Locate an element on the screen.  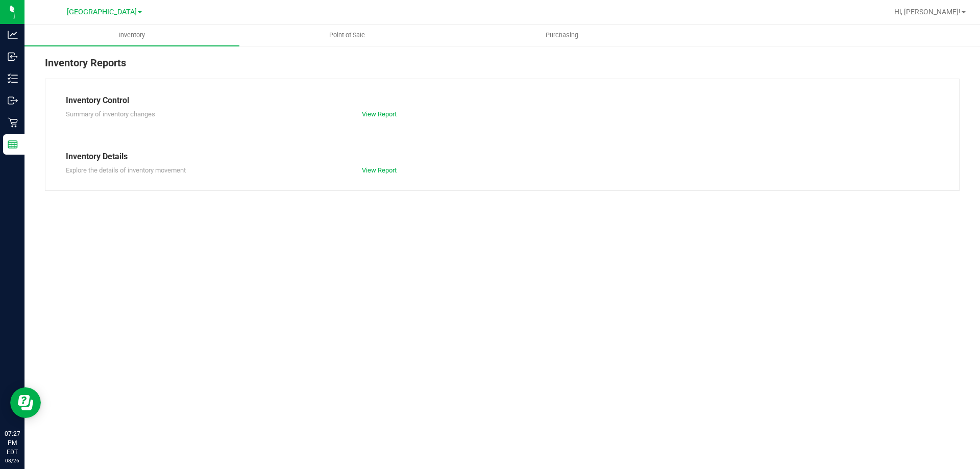
inline-svg: Inventory is located at coordinates (12, 79).